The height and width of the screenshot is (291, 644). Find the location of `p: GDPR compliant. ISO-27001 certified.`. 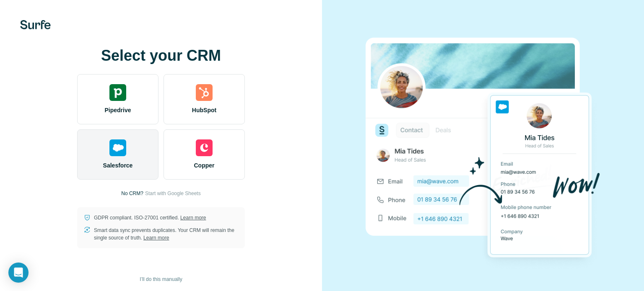

p: GDPR compliant. ISO-27001 certified. is located at coordinates (150, 218).